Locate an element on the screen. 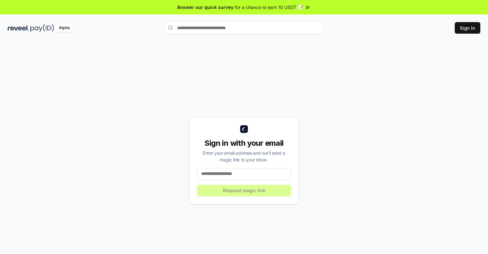  img: reveel_dark is located at coordinates (18, 28).